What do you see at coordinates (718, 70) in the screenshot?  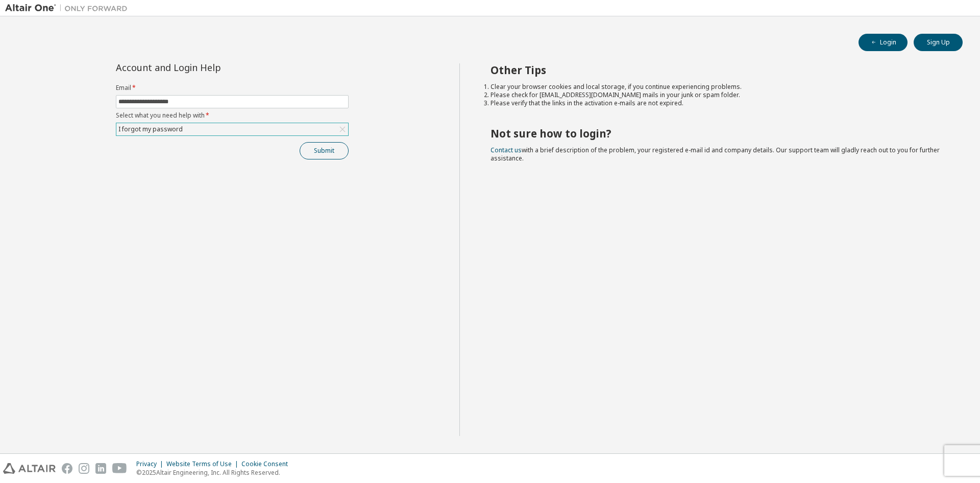 I see `h2: Other Tips` at bounding box center [718, 70].